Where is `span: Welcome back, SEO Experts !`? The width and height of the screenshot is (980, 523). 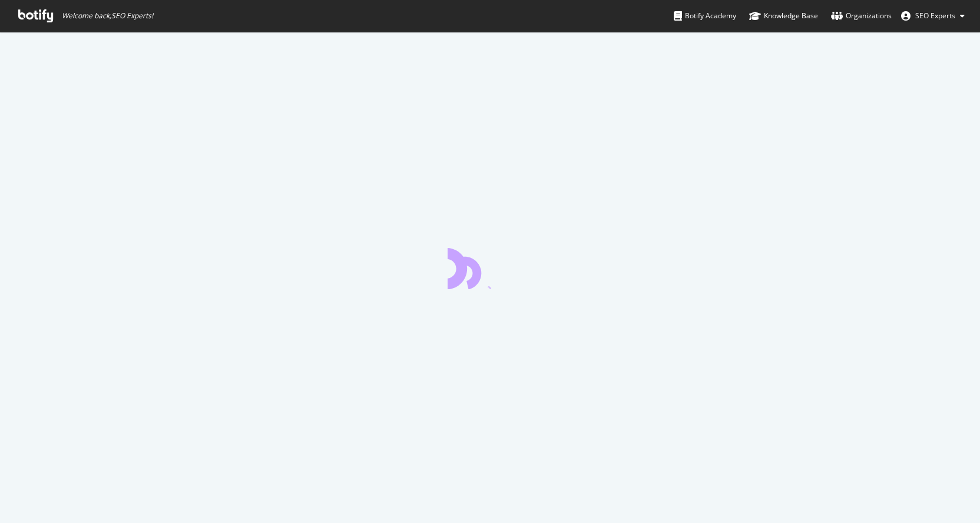 span: Welcome back, SEO Experts ! is located at coordinates (107, 16).